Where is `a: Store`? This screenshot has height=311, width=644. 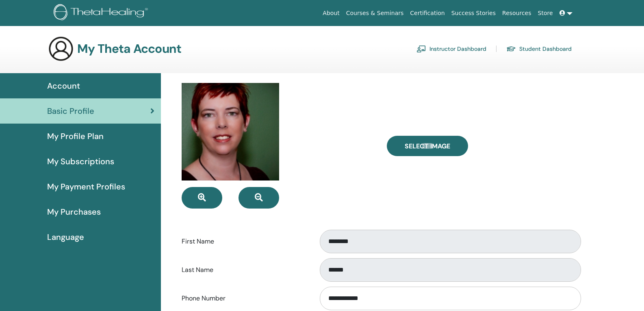 a: Store is located at coordinates (545, 13).